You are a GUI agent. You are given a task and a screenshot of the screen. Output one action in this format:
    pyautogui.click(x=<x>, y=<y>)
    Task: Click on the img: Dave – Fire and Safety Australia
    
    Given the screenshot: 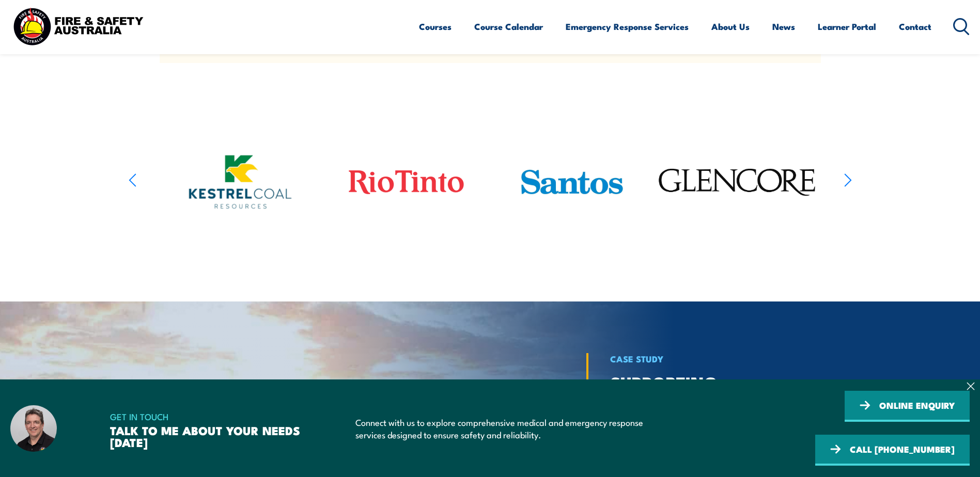 What is the action you would take?
    pyautogui.click(x=33, y=428)
    